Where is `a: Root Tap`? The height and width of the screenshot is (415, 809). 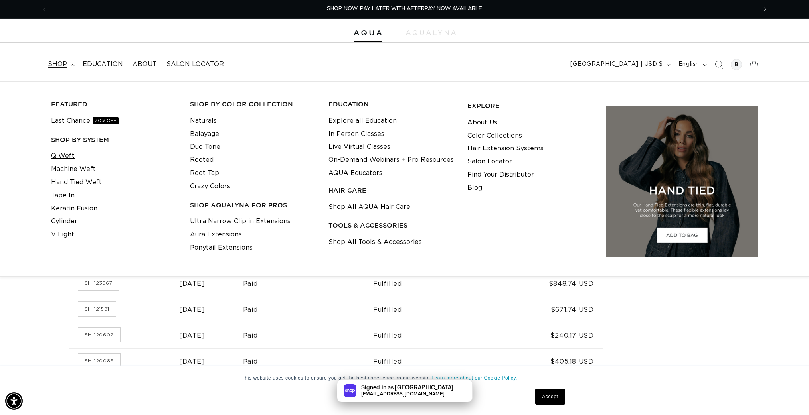
a: Root Tap is located at coordinates (204, 173).